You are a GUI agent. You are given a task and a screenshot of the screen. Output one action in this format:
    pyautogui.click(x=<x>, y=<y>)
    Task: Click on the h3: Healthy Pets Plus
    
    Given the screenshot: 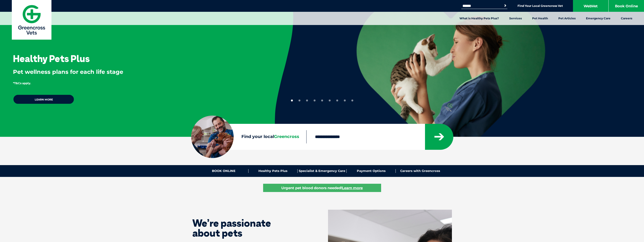 What is the action you would take?
    pyautogui.click(x=51, y=59)
    